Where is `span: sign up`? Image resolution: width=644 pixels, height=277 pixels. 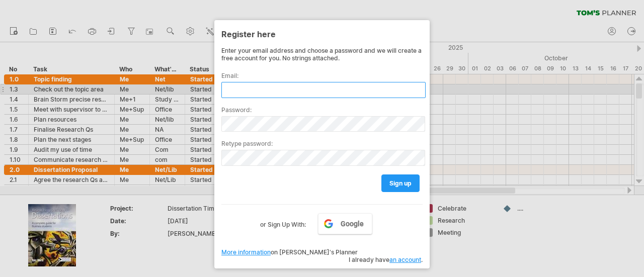 span: sign up is located at coordinates (400, 183).